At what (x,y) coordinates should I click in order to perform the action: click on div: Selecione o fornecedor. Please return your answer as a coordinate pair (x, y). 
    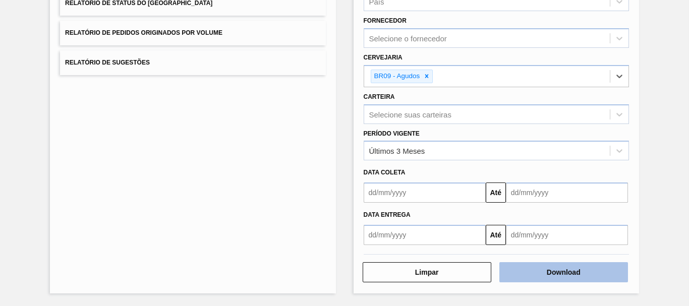
    Looking at the image, I should click on (408, 38).